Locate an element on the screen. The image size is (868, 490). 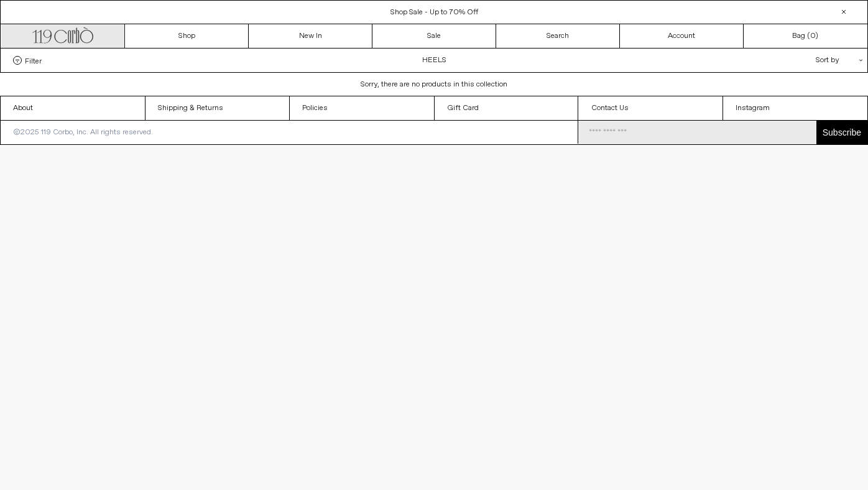
a: Shop is located at coordinates (187, 36).